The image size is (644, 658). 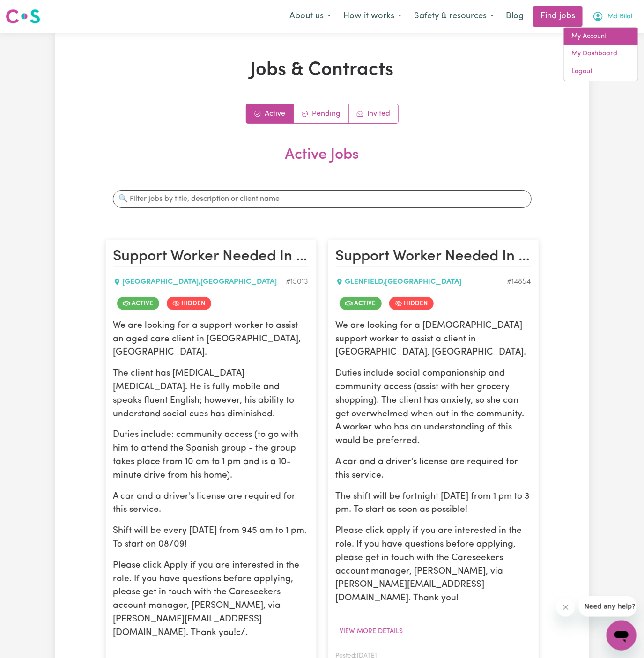 What do you see at coordinates (322, 199) in the screenshot?
I see `input: 🔍 Filter jobs by title, description or client name` at bounding box center [322, 199].